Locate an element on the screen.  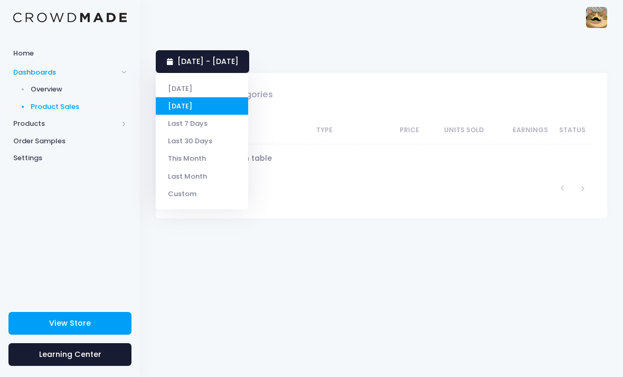
span: Products is located at coordinates (66, 124).